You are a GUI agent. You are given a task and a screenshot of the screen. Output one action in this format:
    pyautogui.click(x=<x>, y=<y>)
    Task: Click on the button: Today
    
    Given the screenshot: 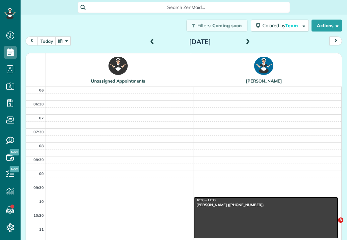 What is the action you would take?
    pyautogui.click(x=47, y=41)
    